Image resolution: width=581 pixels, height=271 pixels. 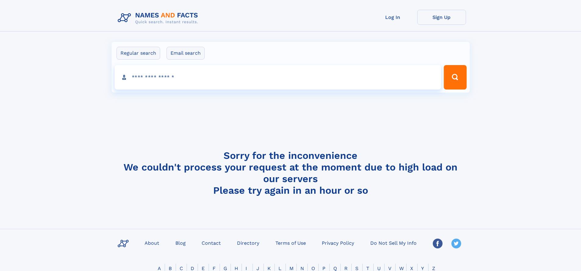 I want to click on h4: Sorry for the inconvenience We couldn't process your request at the moment due to high load on ou..., so click(x=291, y=173).